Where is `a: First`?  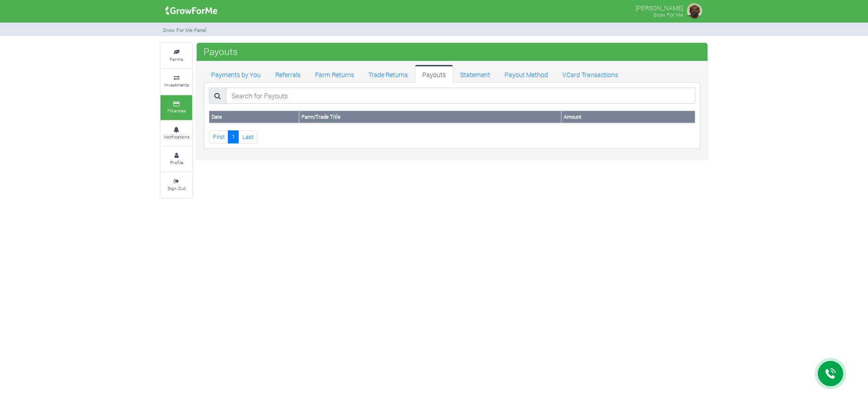 a: First is located at coordinates (219, 137).